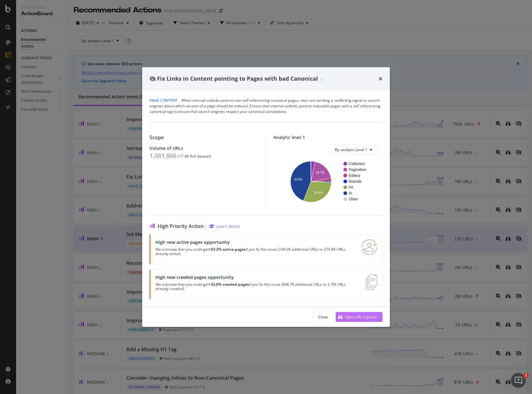 This screenshot has width=532, height=394. What do you see at coordinates (328, 137) in the screenshot?
I see `div: Analytic level 1` at bounding box center [328, 137].